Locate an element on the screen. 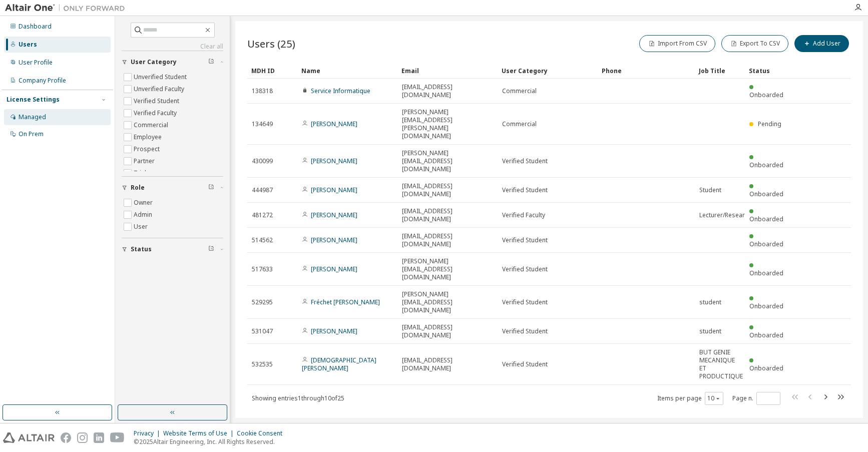 Image resolution: width=868 pixels, height=452 pixels. div: Job Title is located at coordinates (720, 71).